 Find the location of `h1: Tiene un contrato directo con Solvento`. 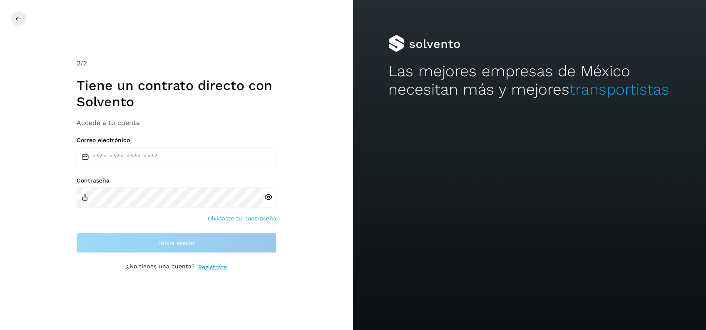

h1: Tiene un contrato directo con Solvento is located at coordinates (176, 93).